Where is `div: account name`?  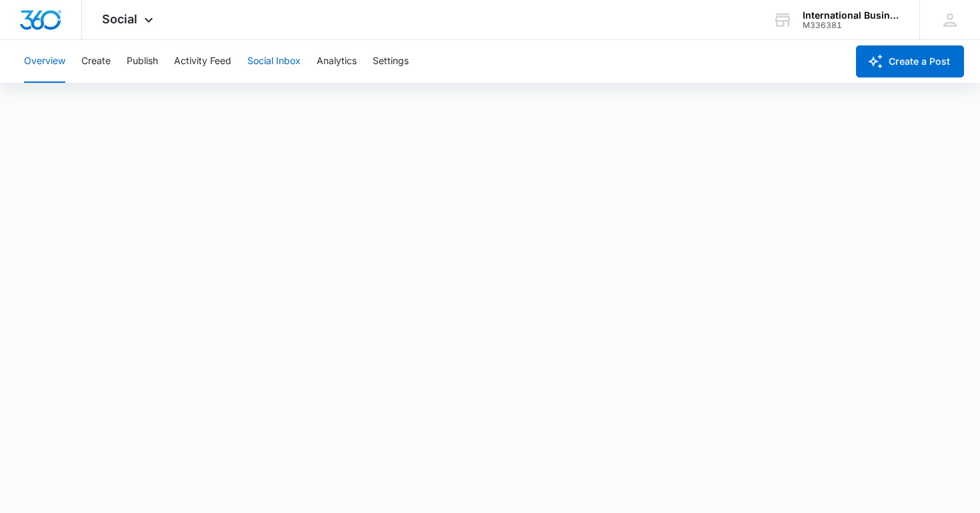
div: account name is located at coordinates (852, 15).